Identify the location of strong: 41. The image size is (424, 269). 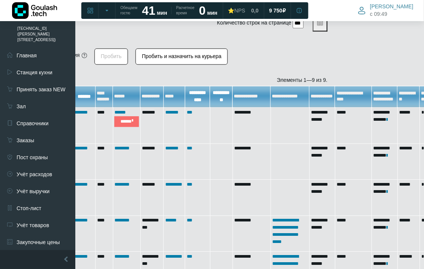
(149, 11).